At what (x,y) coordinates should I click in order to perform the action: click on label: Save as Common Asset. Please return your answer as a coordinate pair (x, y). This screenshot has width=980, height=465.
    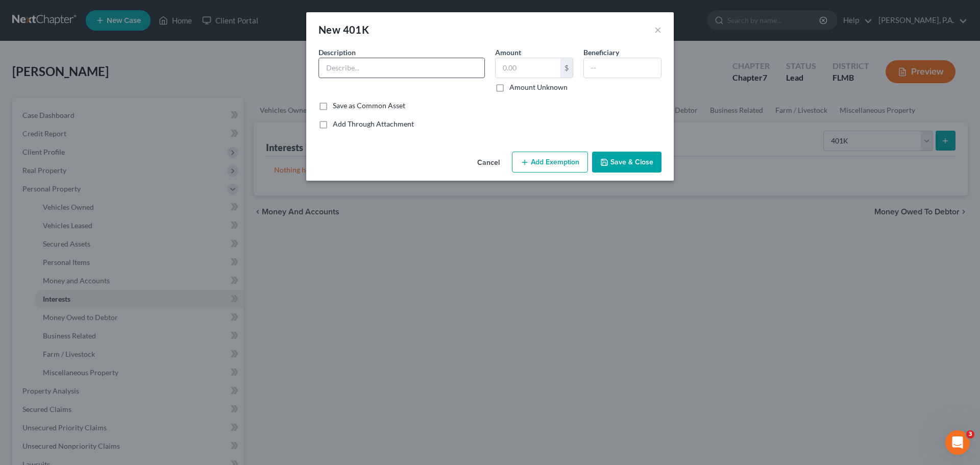
    Looking at the image, I should click on (369, 105).